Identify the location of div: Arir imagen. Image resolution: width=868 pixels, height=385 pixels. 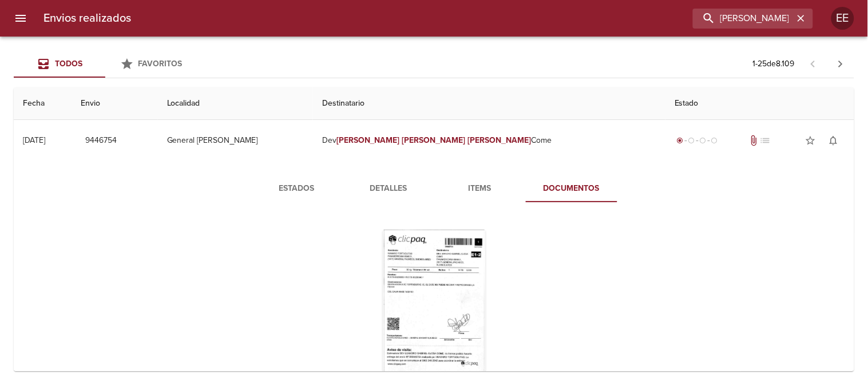
(435, 302).